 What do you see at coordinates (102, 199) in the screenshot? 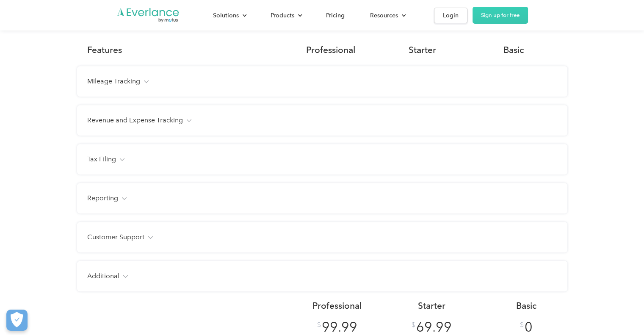
I see `h4: Reporting` at bounding box center [102, 199].